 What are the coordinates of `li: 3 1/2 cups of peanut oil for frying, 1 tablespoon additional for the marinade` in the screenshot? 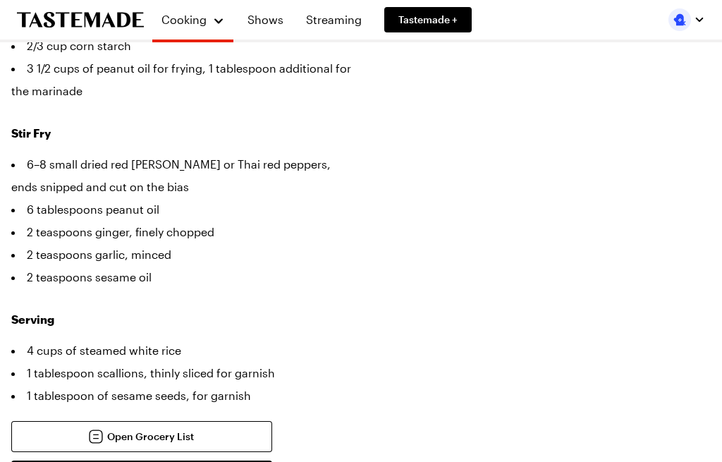 It's located at (181, 80).